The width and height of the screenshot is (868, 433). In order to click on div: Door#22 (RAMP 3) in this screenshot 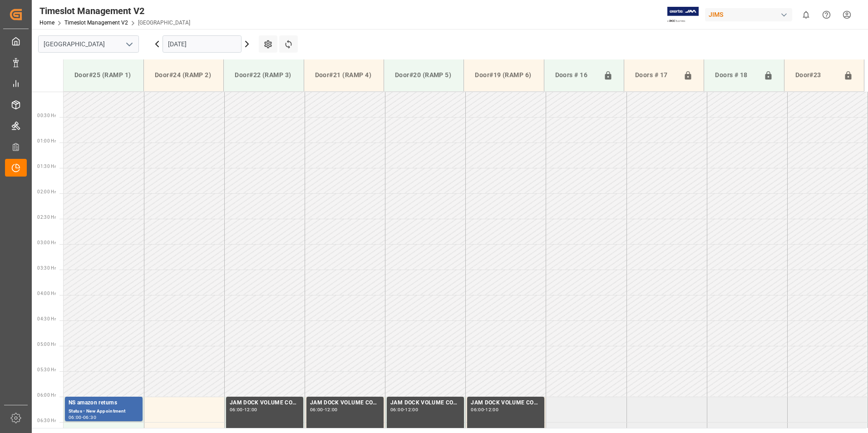, I will do `click(263, 75)`.